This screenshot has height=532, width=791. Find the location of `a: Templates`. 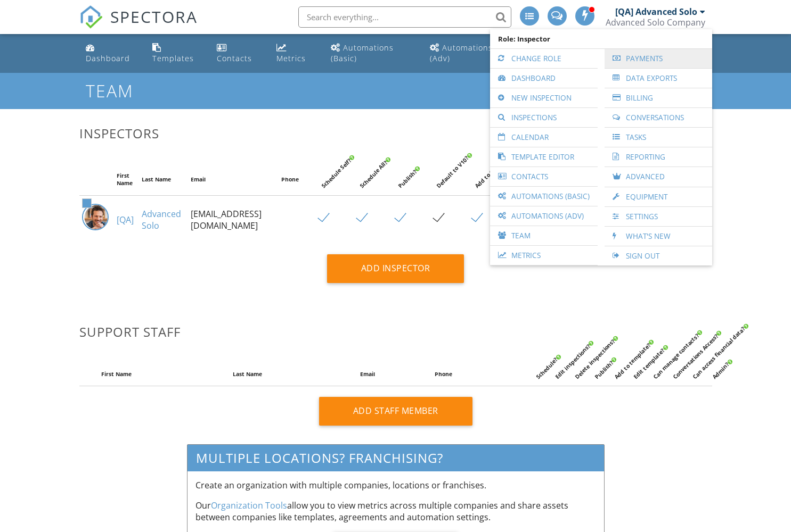

a: Templates is located at coordinates (176, 53).